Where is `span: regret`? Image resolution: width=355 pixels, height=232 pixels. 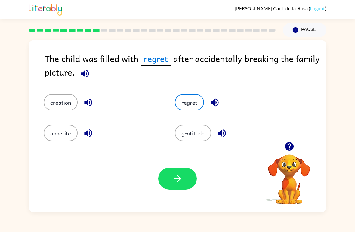 span: regret is located at coordinates (156, 59).